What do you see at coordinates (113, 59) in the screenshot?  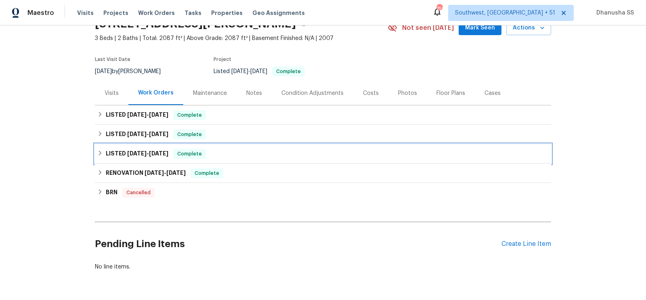 I see `span: Last Visit Date` at bounding box center [113, 59].